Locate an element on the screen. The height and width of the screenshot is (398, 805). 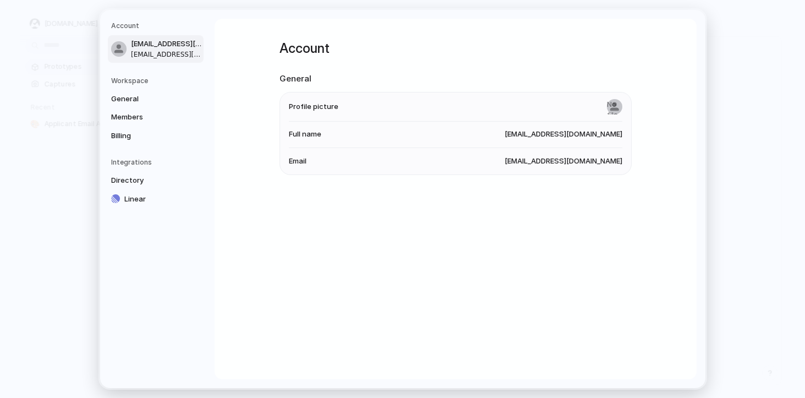
h1: Account is located at coordinates (456, 48).